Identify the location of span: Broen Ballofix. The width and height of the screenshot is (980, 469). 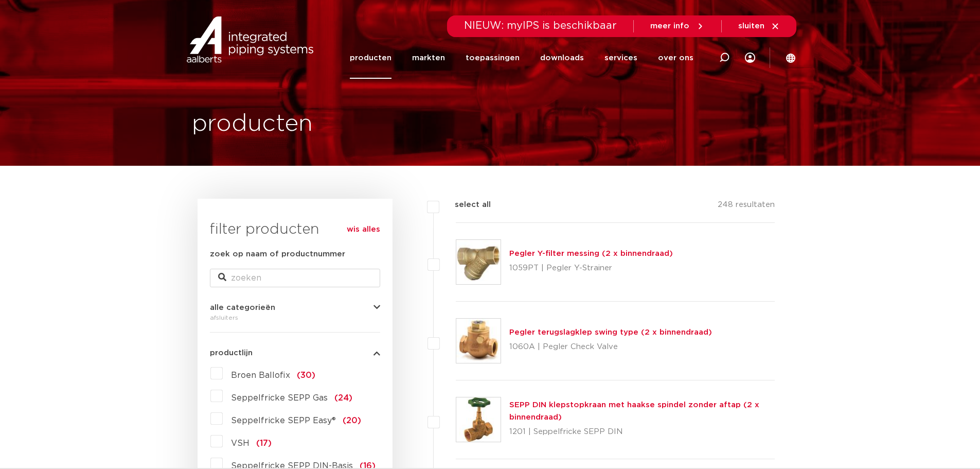
(260, 375).